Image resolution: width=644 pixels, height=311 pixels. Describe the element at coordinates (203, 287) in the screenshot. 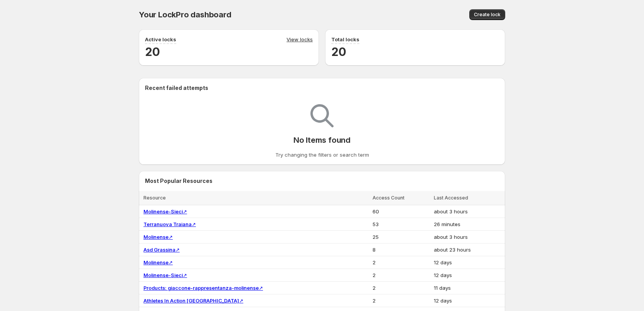

I see `a: Products: giaccone-rappresentanza-molinense↗` at that location.